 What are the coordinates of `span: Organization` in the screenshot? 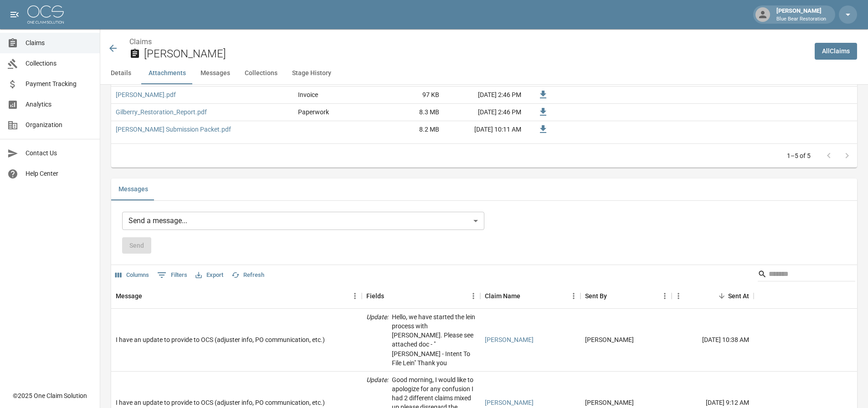 It's located at (59, 125).